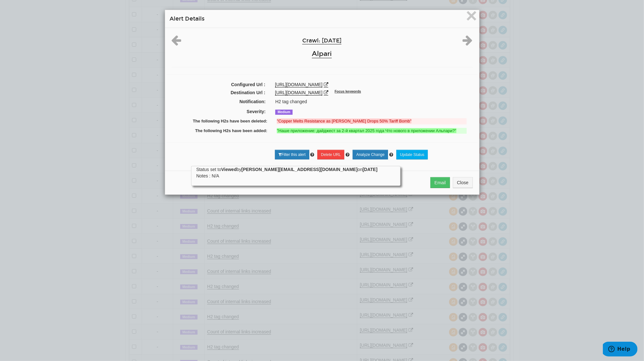  What do you see at coordinates (222, 121) in the screenshot?
I see `label: The following H2s have been deleted:` at bounding box center [222, 121].